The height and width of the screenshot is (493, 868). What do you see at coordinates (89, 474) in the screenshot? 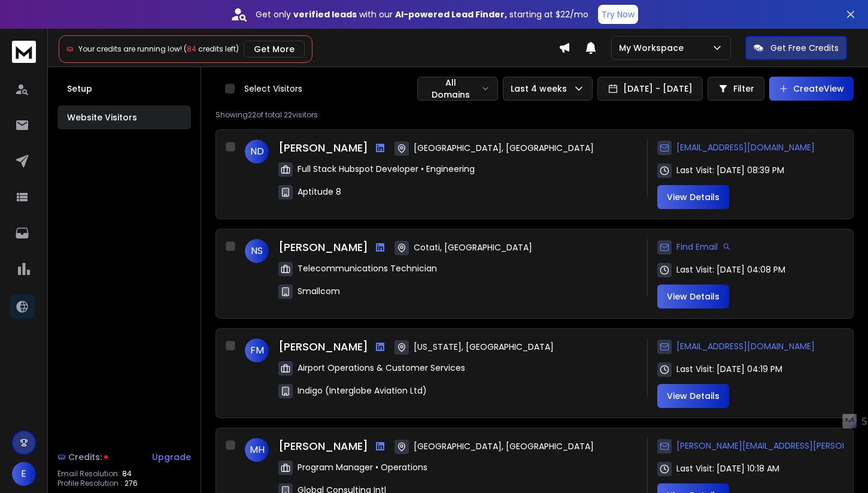
I see `p: Email Resolution:` at bounding box center [89, 474].